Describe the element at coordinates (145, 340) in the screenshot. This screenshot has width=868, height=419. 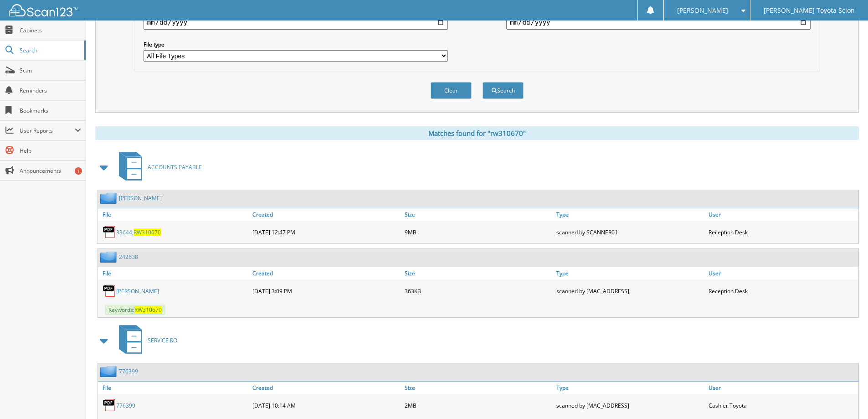
I see `a: SERVICE RO` at that location.